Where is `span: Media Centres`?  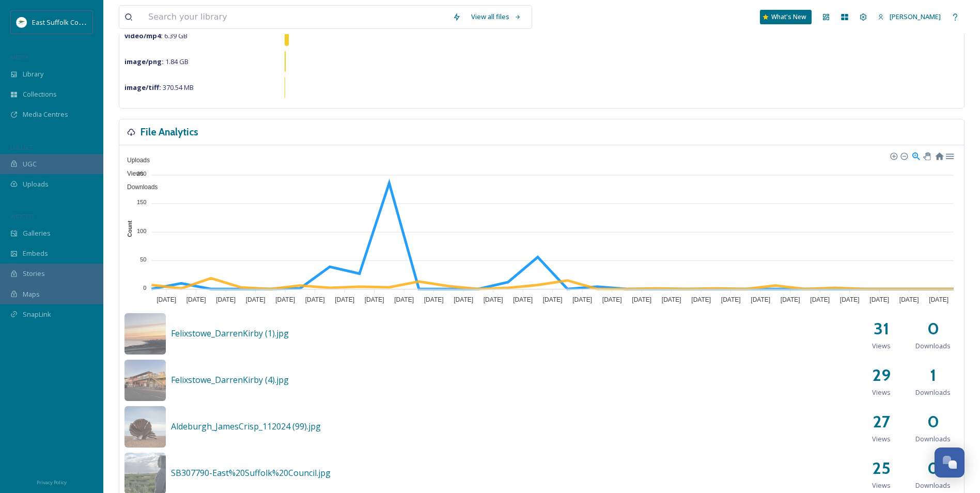 span: Media Centres is located at coordinates (46, 114).